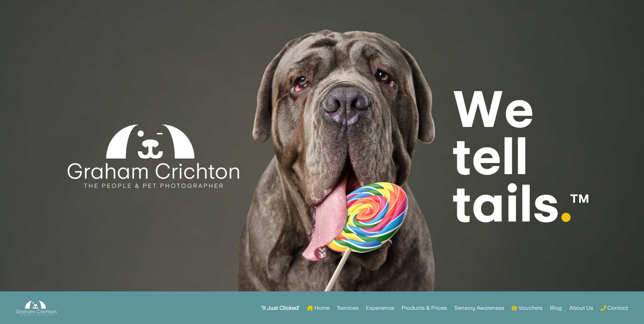 This screenshot has height=324, width=644. I want to click on a: Products & Prices, so click(424, 308).